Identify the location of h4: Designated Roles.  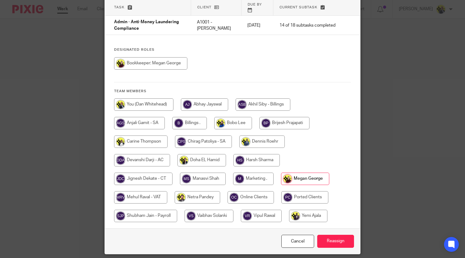
(232, 50).